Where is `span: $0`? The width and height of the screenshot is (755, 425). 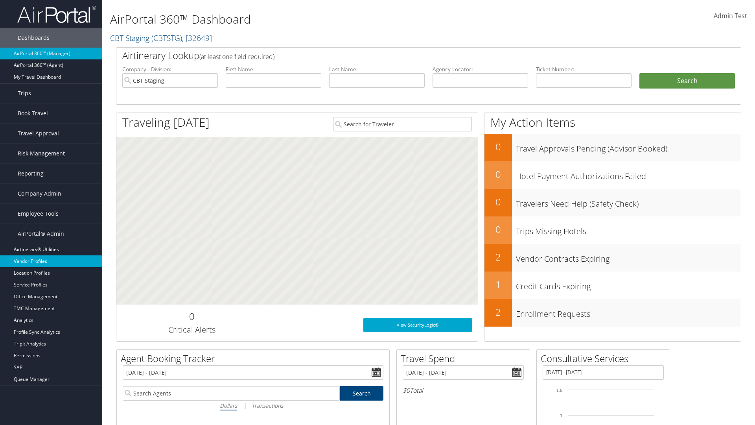 span: $0 is located at coordinates (406, 390).